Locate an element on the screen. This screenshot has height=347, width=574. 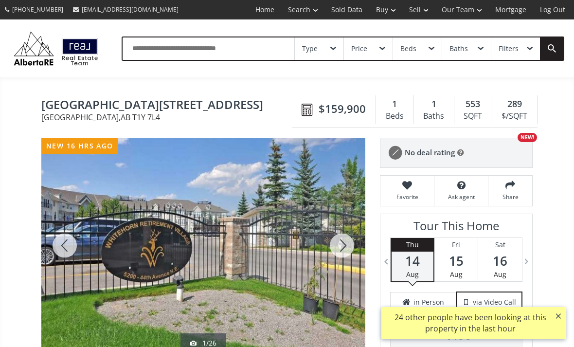
div: Filters is located at coordinates (508, 49).